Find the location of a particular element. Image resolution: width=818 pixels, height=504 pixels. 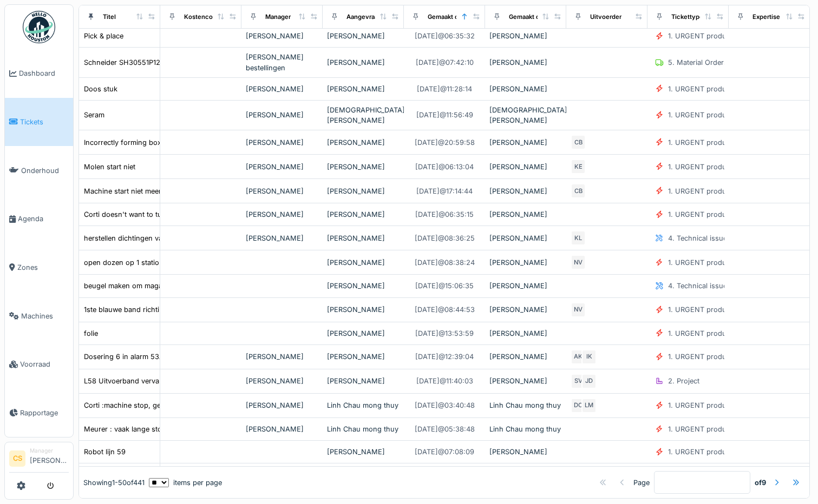

div: DO is located at coordinates (578, 406).